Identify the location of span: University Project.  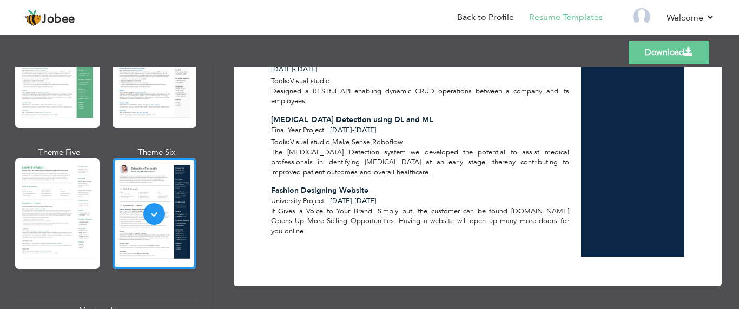
(298, 201).